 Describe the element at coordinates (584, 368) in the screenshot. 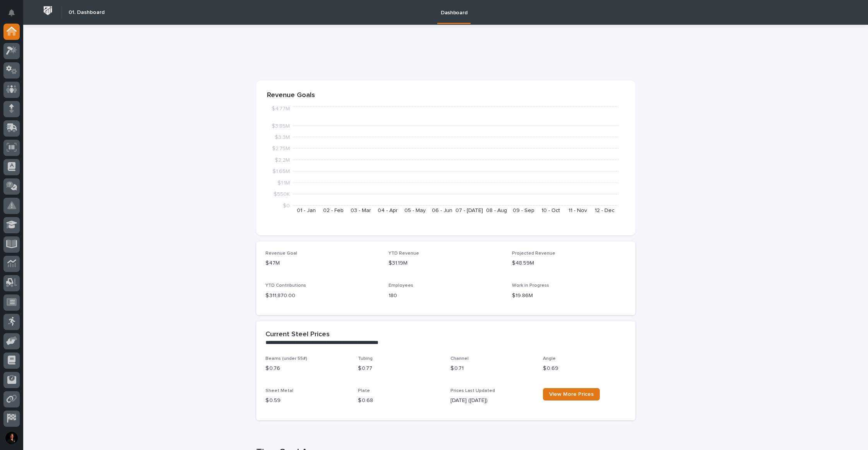

I see `p: $ 0.69` at that location.